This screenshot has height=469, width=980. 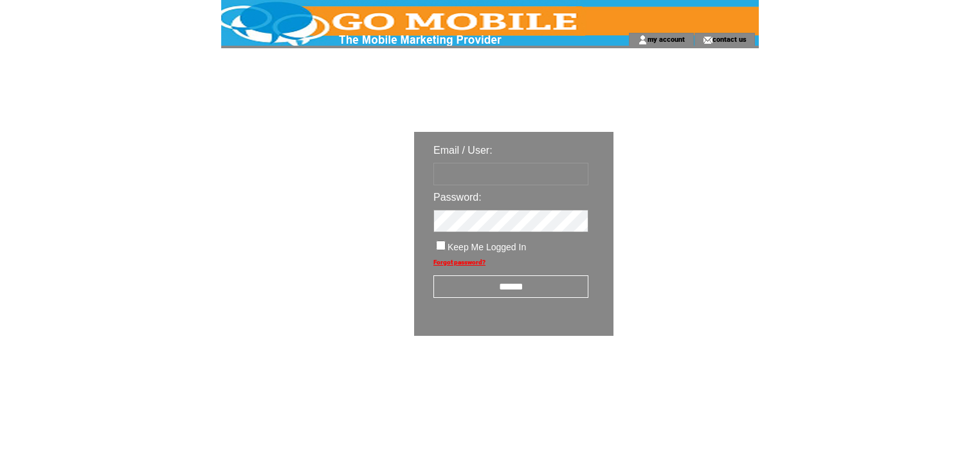 I want to click on span: Email / User:, so click(x=463, y=150).